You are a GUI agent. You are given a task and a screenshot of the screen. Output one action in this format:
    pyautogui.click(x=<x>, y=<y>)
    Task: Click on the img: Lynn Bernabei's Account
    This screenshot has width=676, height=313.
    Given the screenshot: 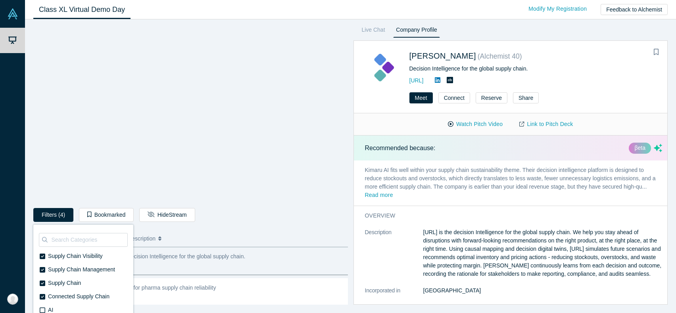 What is the action you would take?
    pyautogui.click(x=13, y=300)
    